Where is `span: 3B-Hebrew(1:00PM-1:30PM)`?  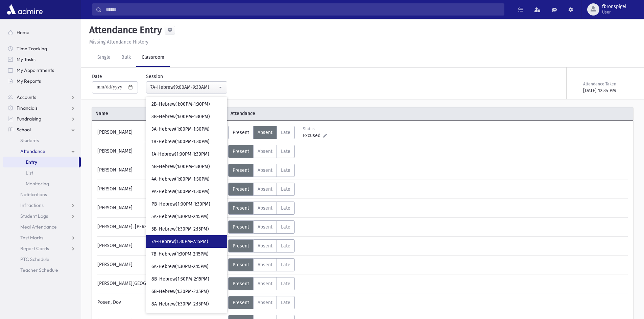 span: 3B-Hebrew(1:00PM-1:30PM) is located at coordinates (181, 117).